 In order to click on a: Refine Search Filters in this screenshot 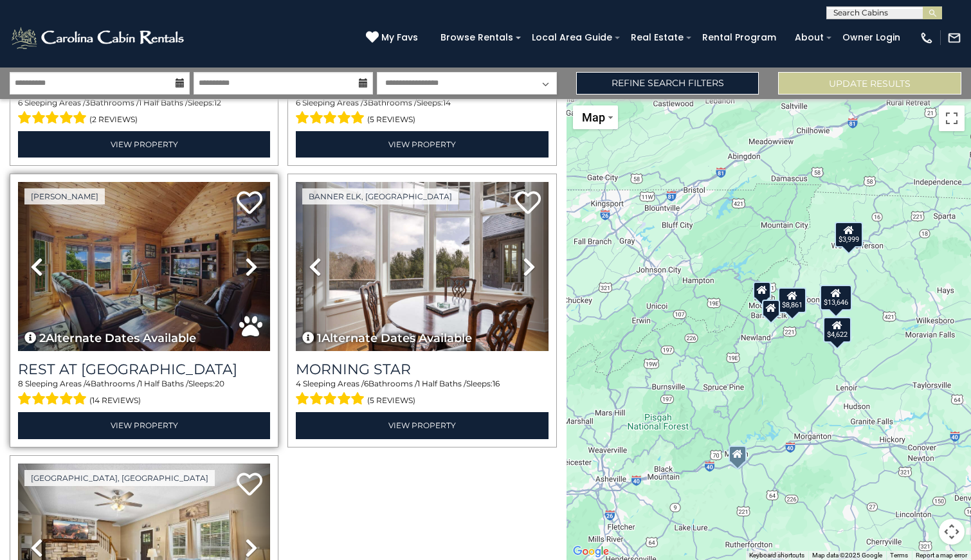, I will do `click(668, 83)`.